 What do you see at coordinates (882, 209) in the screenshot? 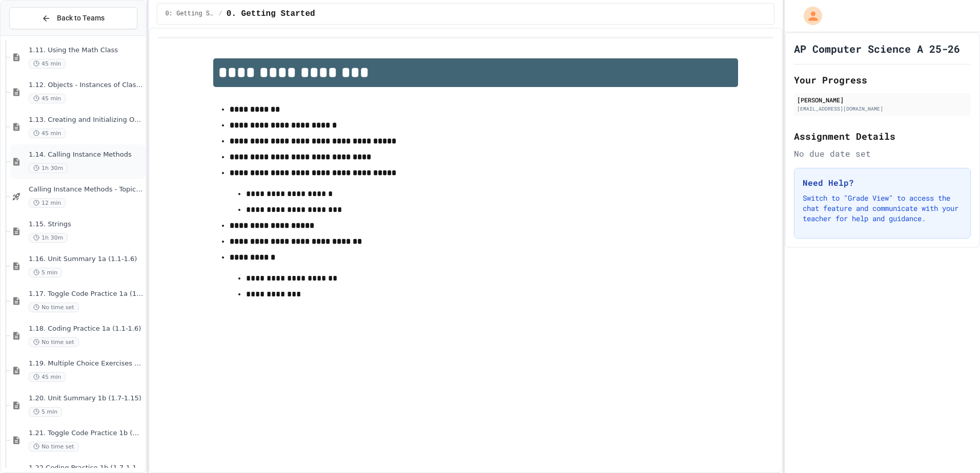
I see `p: Switch to "Grade View" to access the chat feature and communicate with your teacher for help and ...` at bounding box center [882, 209].